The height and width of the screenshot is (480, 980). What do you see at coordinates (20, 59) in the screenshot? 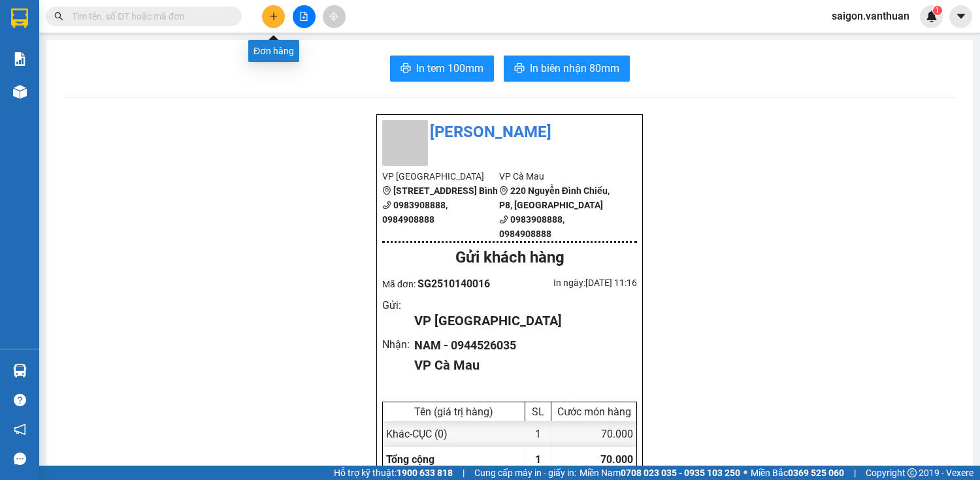
I see `img: solution-icon` at bounding box center [20, 59].